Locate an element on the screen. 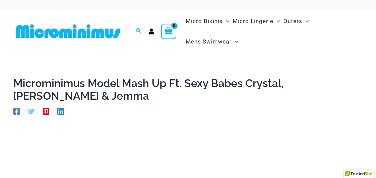 Image resolution: width=376 pixels, height=178 pixels. span: Outers is located at coordinates (293, 21).